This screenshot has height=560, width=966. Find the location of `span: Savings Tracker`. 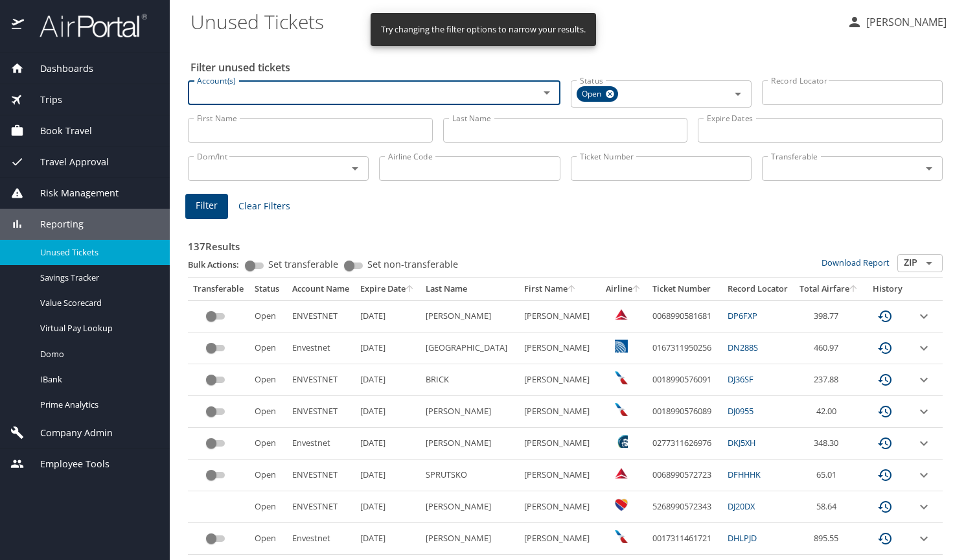

span: Savings Tracker is located at coordinates (97, 278).